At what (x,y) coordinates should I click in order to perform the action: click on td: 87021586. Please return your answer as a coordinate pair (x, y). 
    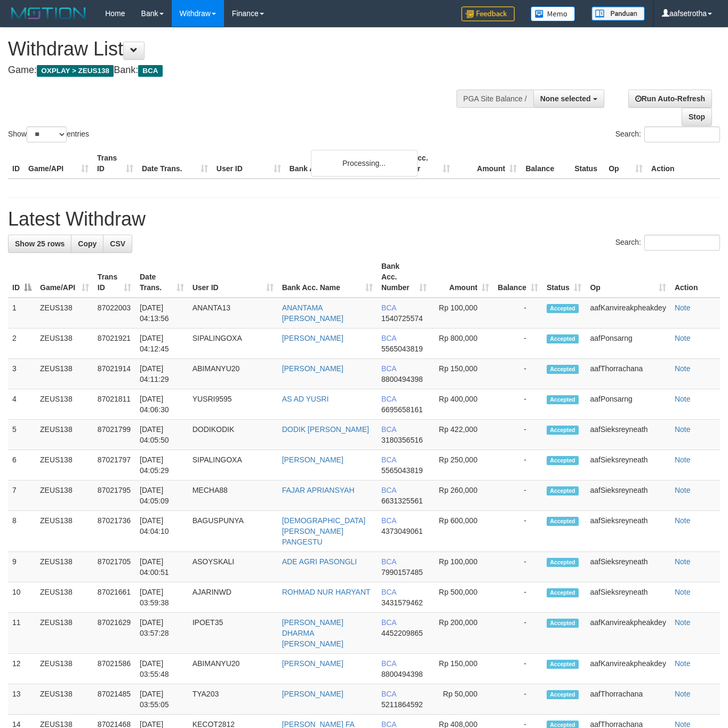
    Looking at the image, I should click on (114, 669).